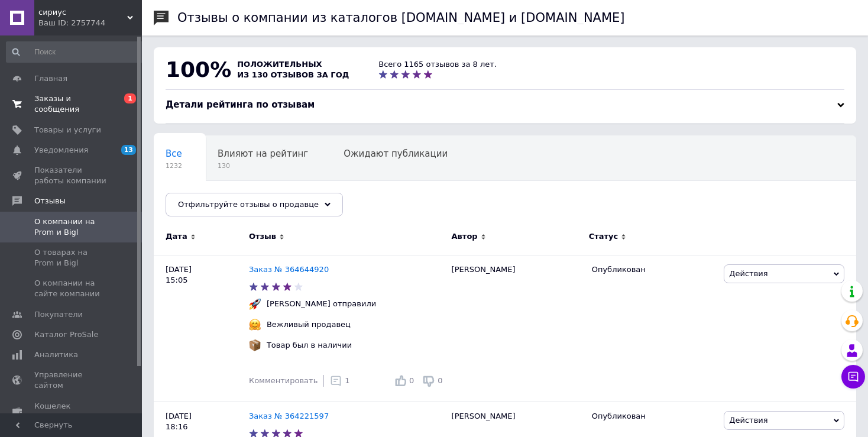 The image size is (868, 437). What do you see at coordinates (604, 236) in the screenshot?
I see `span: Статус` at bounding box center [604, 236].